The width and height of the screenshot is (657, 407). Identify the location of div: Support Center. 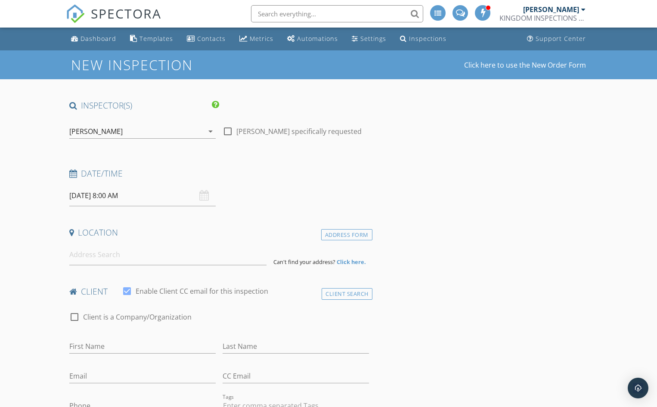
(560, 38).